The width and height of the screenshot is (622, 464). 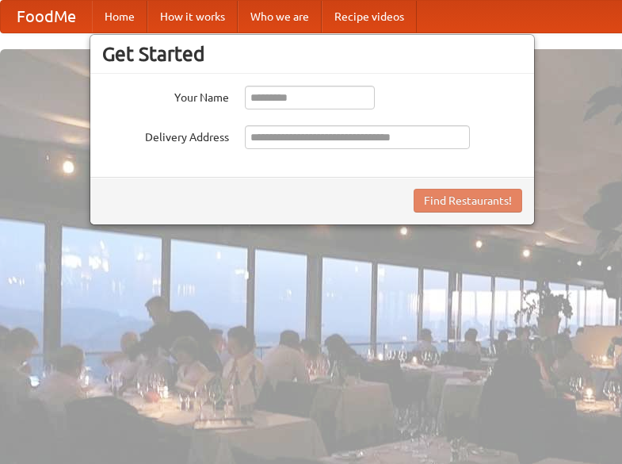 I want to click on a: FoodMe, so click(x=46, y=17).